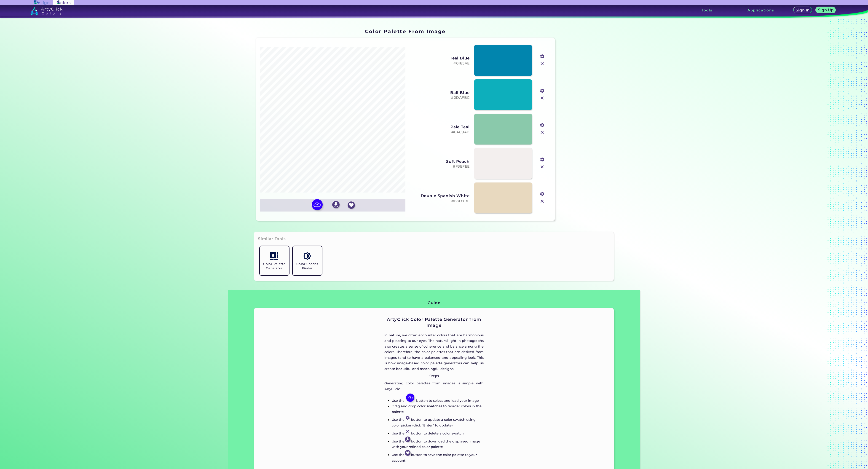 The height and width of the screenshot is (469, 868). What do you see at coordinates (707, 10) in the screenshot?
I see `h3: Tools` at bounding box center [707, 10].